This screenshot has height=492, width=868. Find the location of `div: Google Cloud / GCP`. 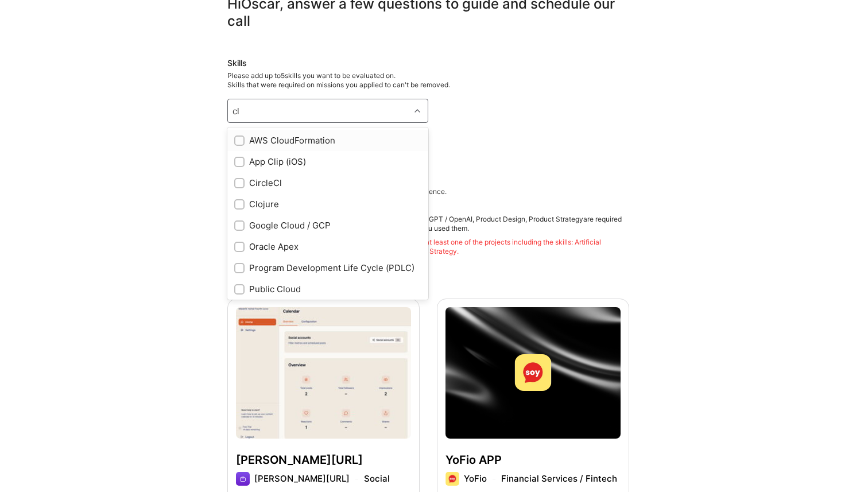

div: Google Cloud / GCP is located at coordinates (328, 225).